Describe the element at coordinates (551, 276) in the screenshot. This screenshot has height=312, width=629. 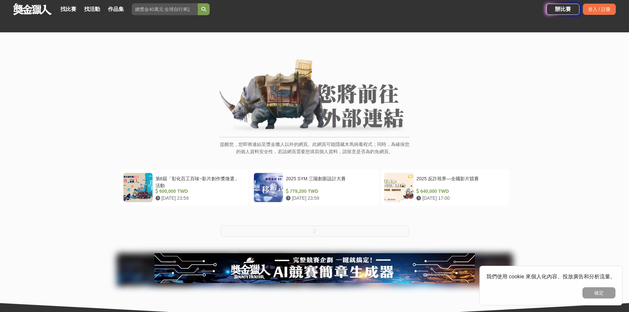
I see `span: 我們使用 cookie 來個人化內容、投放廣告和分析流量。` at that location.